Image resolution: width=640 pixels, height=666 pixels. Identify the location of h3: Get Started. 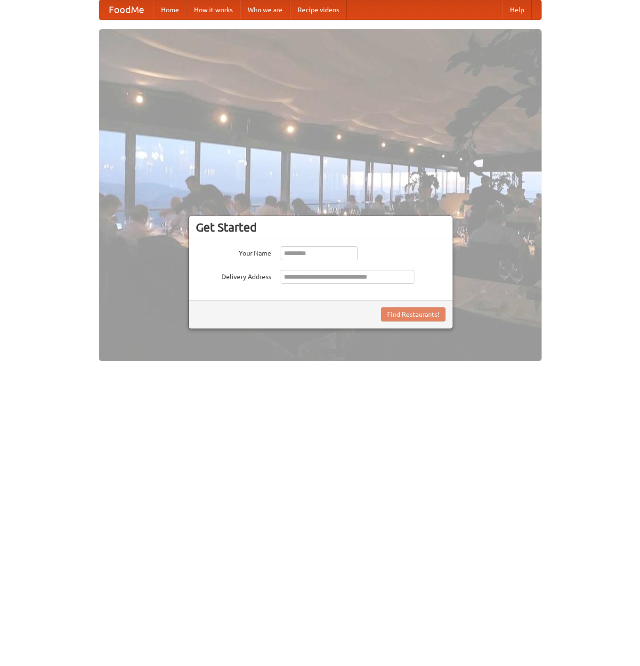
(321, 227).